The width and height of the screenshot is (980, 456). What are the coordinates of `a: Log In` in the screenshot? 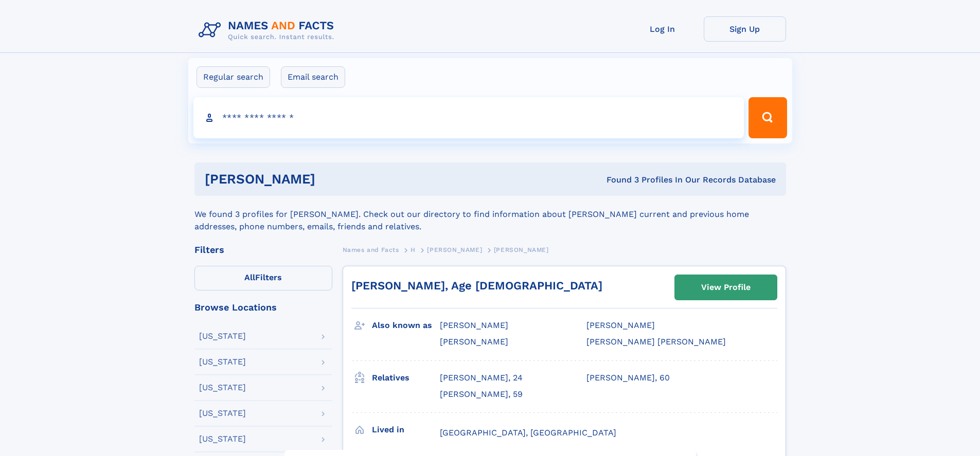 It's located at (663, 29).